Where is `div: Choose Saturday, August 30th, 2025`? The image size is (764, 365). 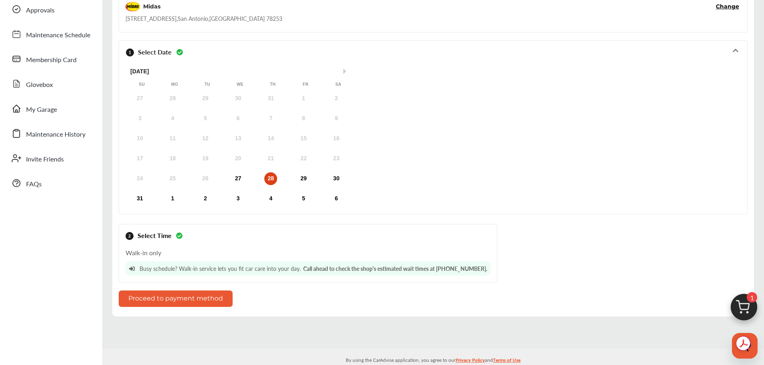
div: Choose Saturday, August 30th, 2025 is located at coordinates (336, 179).